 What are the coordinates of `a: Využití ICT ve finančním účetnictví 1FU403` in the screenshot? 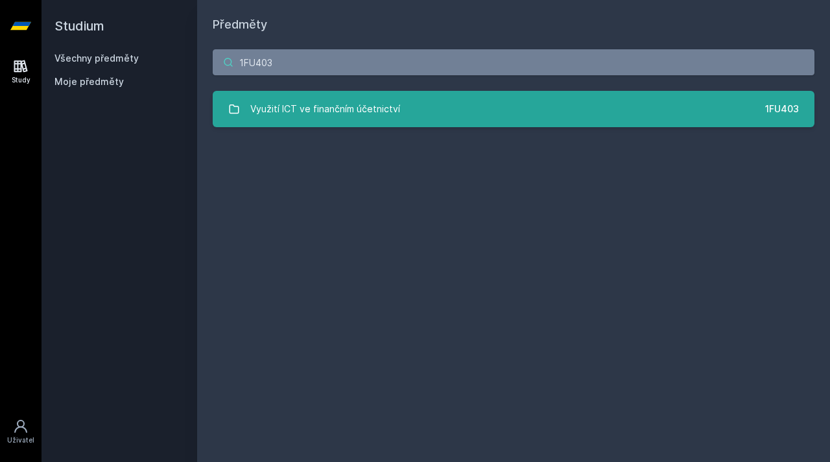 It's located at (514, 109).